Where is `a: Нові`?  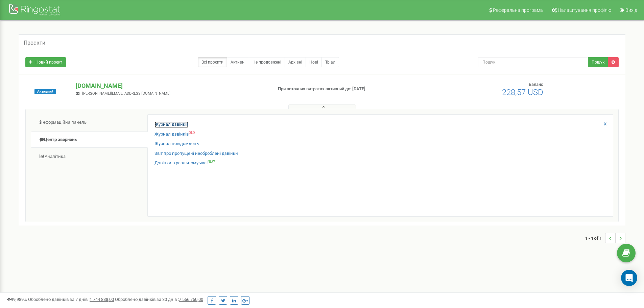
a: Нові is located at coordinates (314, 62).